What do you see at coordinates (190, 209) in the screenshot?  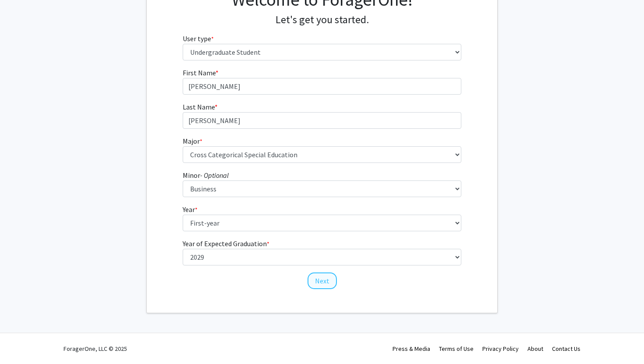 I see `label: Year` at bounding box center [190, 209].